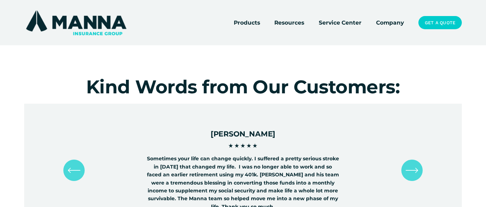 The width and height of the screenshot is (486, 207). What do you see at coordinates (76, 23) in the screenshot?
I see `img: Manna Insurance Group` at bounding box center [76, 23].